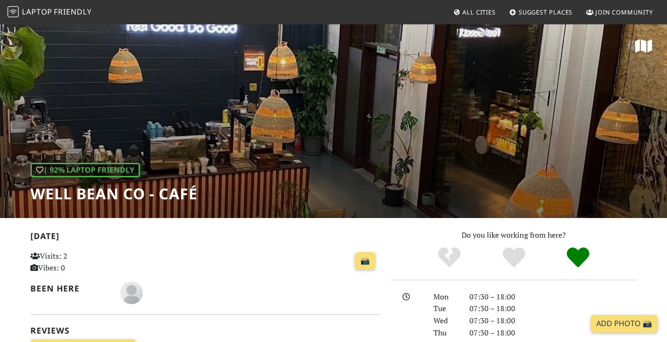  Describe the element at coordinates (450, 258) in the screenshot. I see `div: No` at that location.